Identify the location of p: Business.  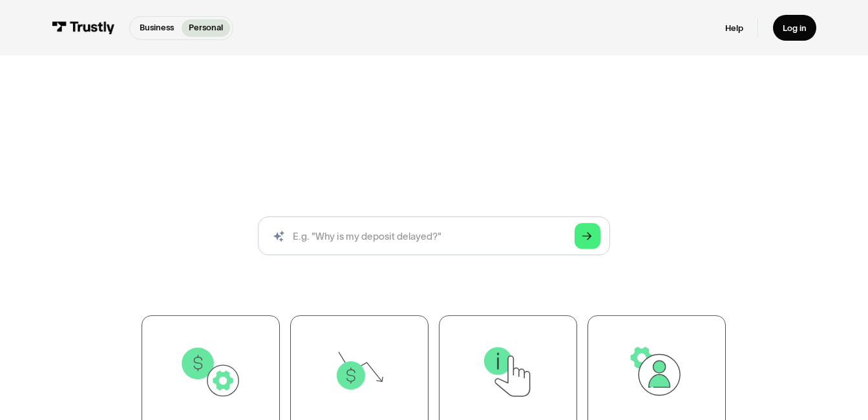
(156, 28).